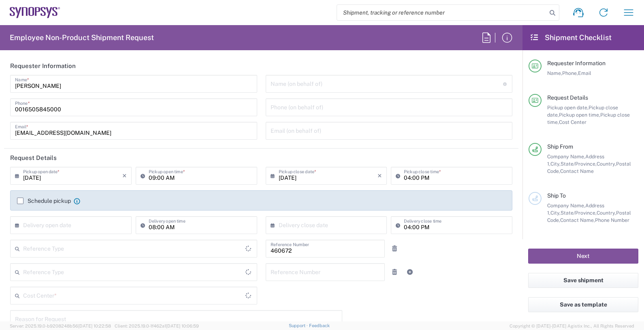 The height and width of the screenshot is (330, 644). Describe the element at coordinates (554, 73) in the screenshot. I see `span: Name,` at that location.